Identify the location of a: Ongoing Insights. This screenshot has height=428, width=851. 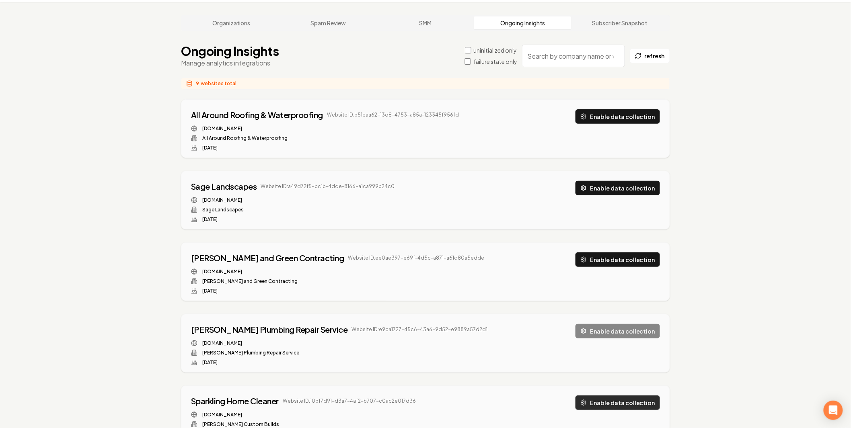
(523, 23).